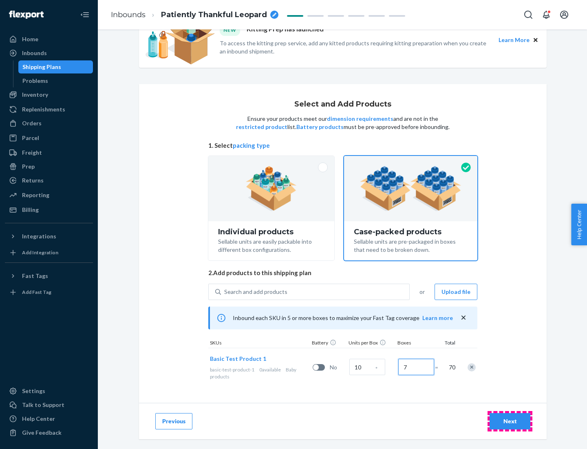 This screenshot has width=587, height=449. Describe the element at coordinates (85, 15) in the screenshot. I see `button: Close Navigation` at that location.